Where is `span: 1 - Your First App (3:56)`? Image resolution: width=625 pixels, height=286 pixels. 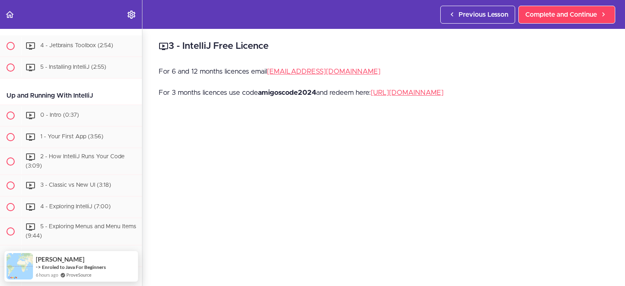 span: 1 - Your First App (3:56) is located at coordinates (72, 137).